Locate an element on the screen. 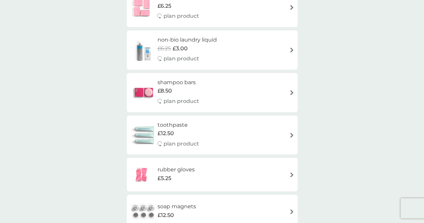 Image resolution: width=424 pixels, height=223 pixels. img: non-bio laundry liquid is located at coordinates (144, 50).